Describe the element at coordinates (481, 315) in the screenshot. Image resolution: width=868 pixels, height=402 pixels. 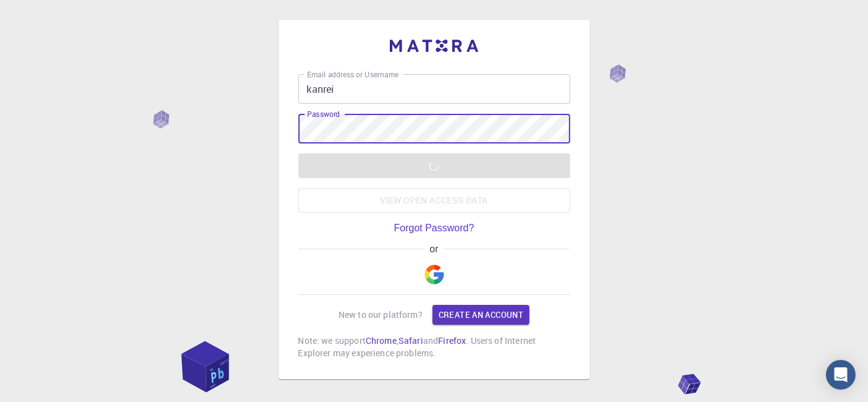
I see `a: Create an account` at that location.